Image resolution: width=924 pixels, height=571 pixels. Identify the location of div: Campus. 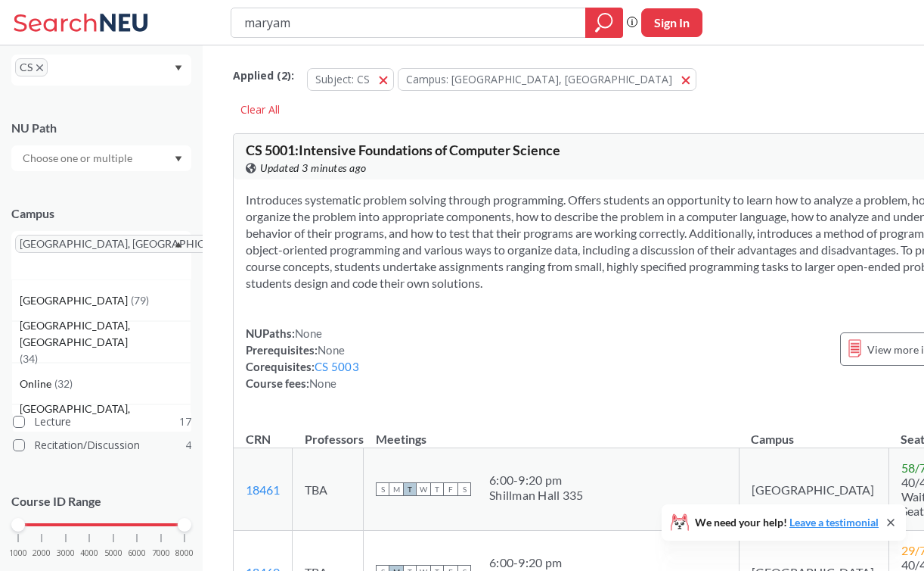
(101, 214).